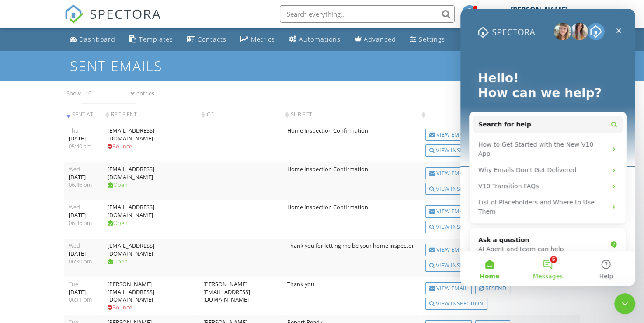  What do you see at coordinates (156, 39) in the screenshot?
I see `div: Templates` at bounding box center [156, 39].